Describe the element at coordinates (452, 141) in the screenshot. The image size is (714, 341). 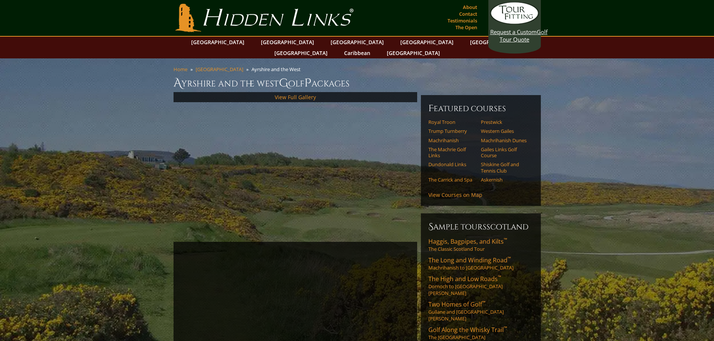
I see `a: Machrihanish` at that location.